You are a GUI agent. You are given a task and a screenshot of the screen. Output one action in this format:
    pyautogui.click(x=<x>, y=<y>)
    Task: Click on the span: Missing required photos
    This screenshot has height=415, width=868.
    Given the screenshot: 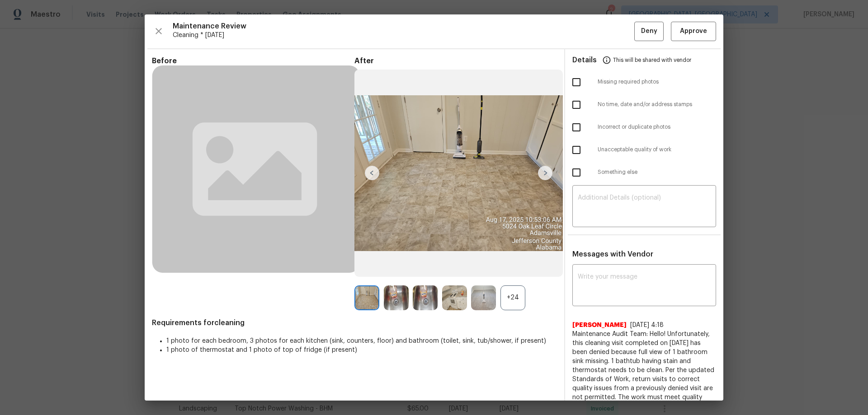 What is the action you would take?
    pyautogui.click(x=657, y=82)
    